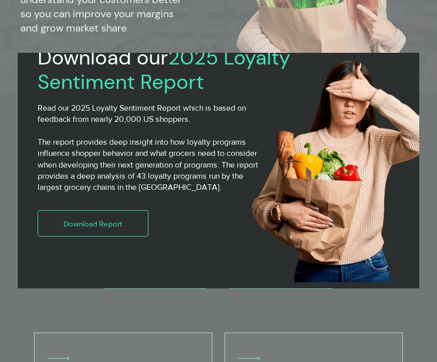 This screenshot has width=437, height=362. What do you see at coordinates (93, 223) in the screenshot?
I see `a: Download Report` at bounding box center [93, 223].